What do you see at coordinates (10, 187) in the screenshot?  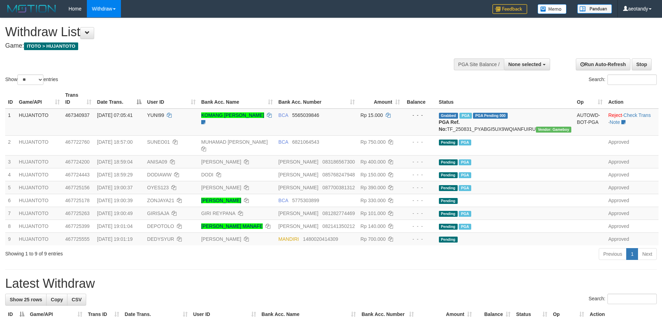 I see `td: 5` at bounding box center [10, 187].